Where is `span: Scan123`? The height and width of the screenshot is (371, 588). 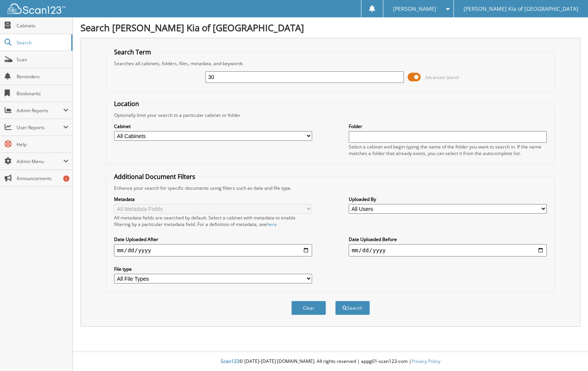
span: Scan123 is located at coordinates (230, 361).